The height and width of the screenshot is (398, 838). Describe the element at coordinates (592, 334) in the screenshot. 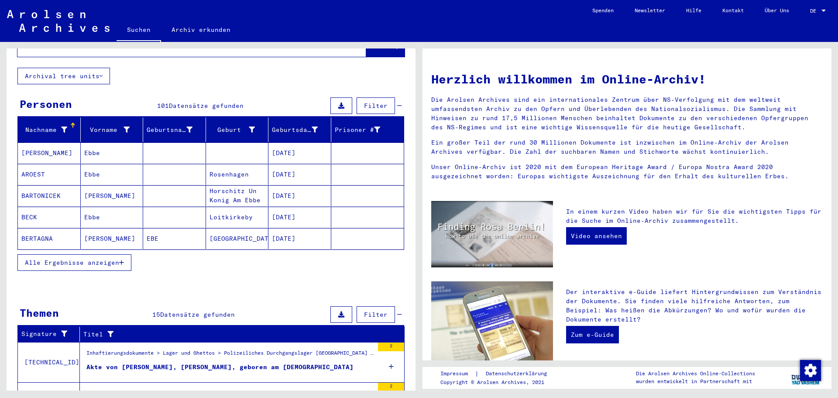

I see `a: Zum e-Guide` at that location.